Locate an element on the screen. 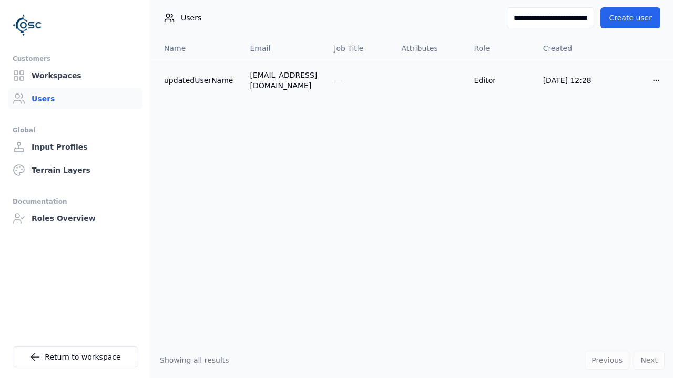 This screenshot has height=378, width=673. a: Roles Overview is located at coordinates (75, 219).